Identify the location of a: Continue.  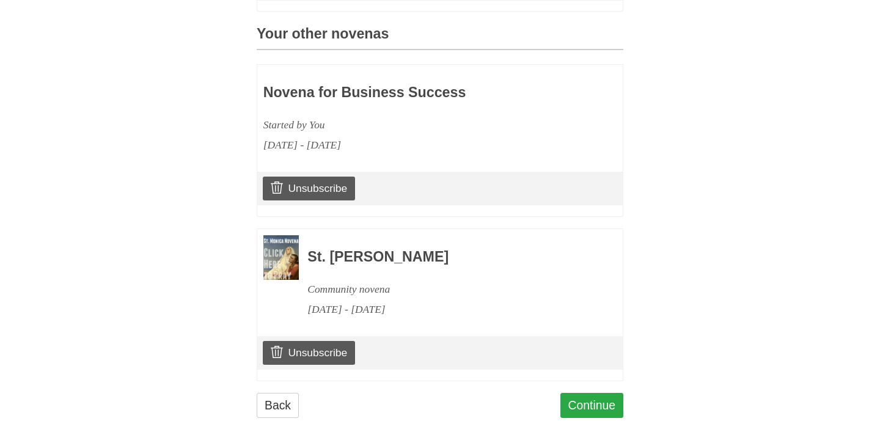
(592, 405).